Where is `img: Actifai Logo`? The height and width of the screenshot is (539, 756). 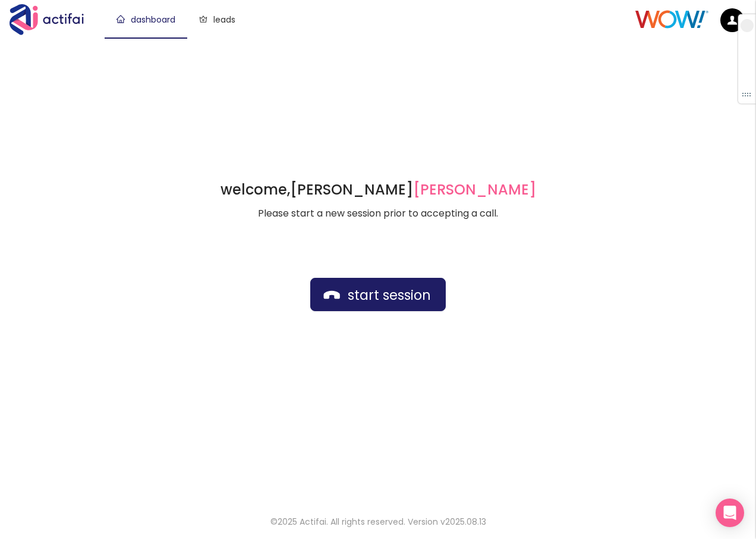
img: Actifai Logo is located at coordinates (52, 19).